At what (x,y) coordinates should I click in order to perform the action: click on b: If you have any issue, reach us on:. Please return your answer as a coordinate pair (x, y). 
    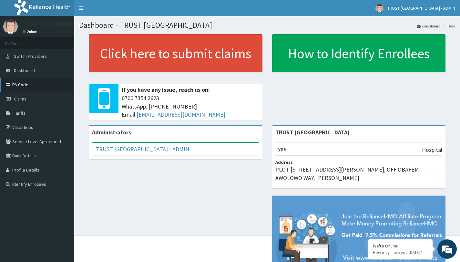
    Looking at the image, I should click on (166, 89).